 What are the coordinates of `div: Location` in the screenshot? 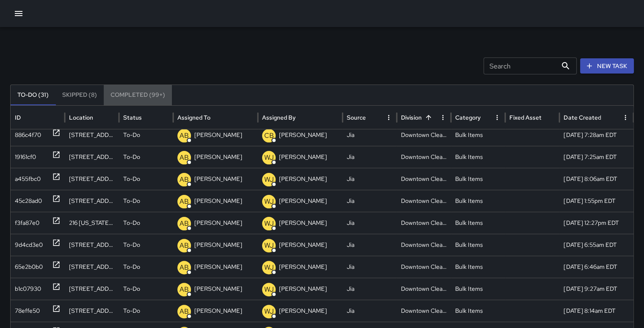 It's located at (81, 118).